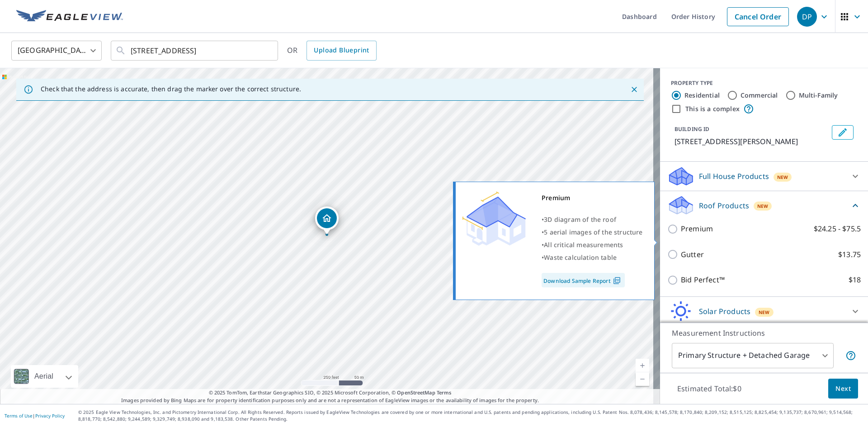  I want to click on span: Waste calculation table, so click(580, 257).